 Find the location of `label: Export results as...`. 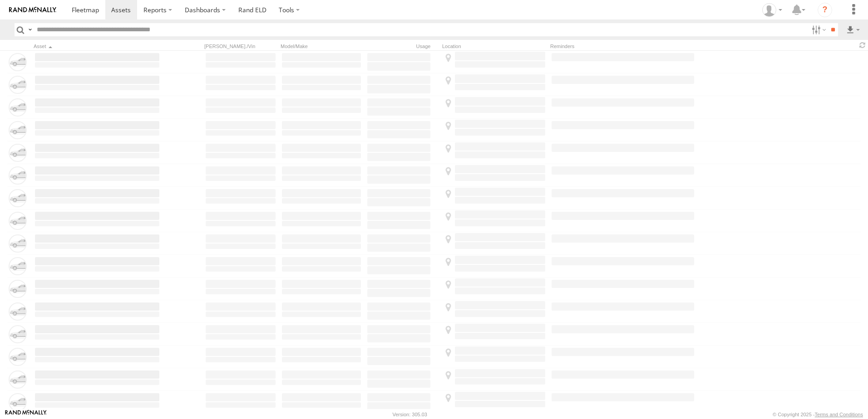

label: Export results as... is located at coordinates (853, 29).